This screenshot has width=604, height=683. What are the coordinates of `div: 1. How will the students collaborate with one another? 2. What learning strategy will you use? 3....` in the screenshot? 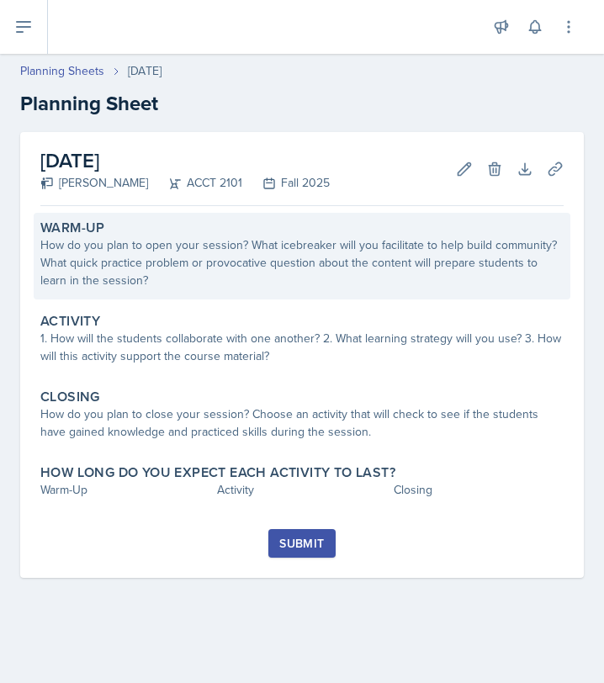 It's located at (302, 347).